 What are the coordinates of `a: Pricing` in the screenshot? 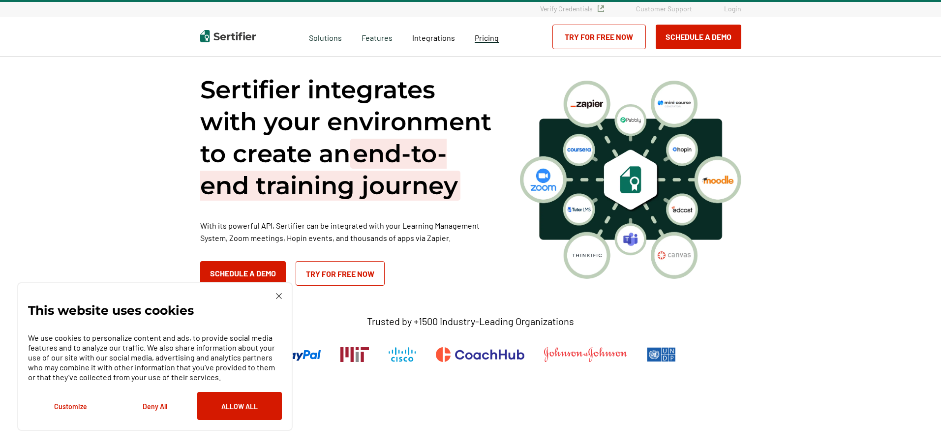 It's located at (486, 36).